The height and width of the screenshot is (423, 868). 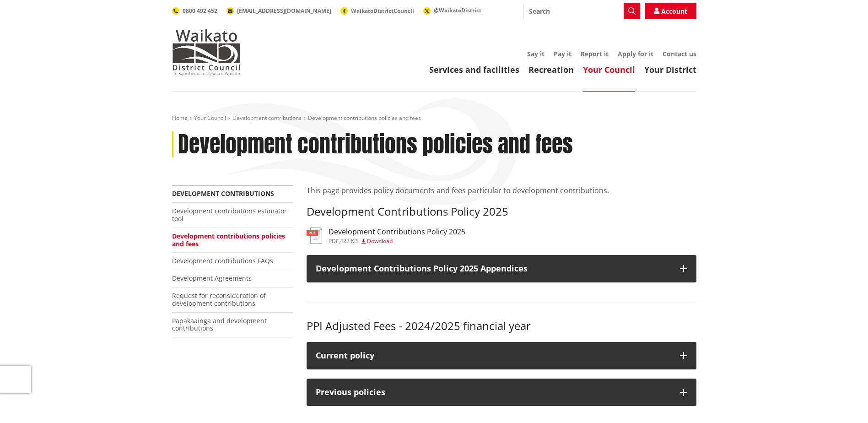 I want to click on a: @WaikatoDistrict, so click(x=452, y=10).